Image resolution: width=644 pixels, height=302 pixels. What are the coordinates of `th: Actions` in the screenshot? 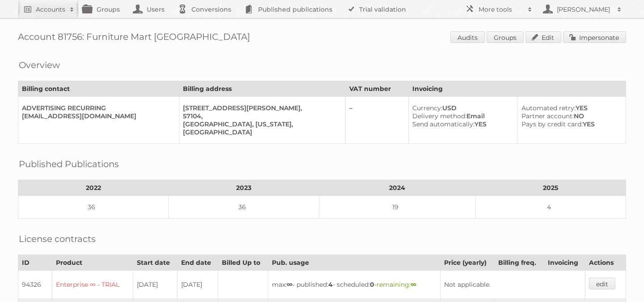 It's located at (606, 263).